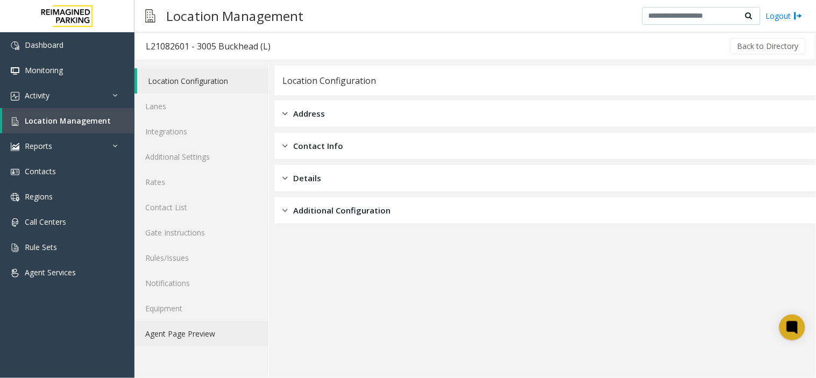  I want to click on div: Location Configuration, so click(329, 81).